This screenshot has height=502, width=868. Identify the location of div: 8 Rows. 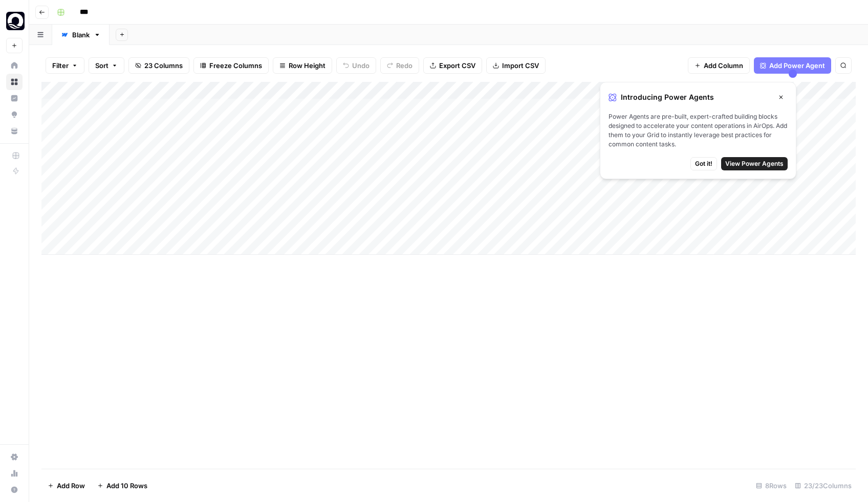
(771, 486).